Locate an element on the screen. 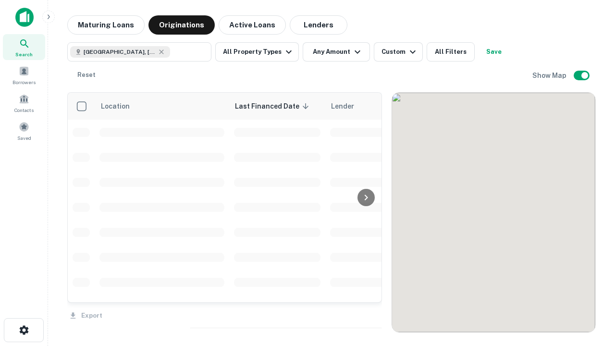 This screenshot has height=346, width=615. button: All Filters is located at coordinates (450, 52).